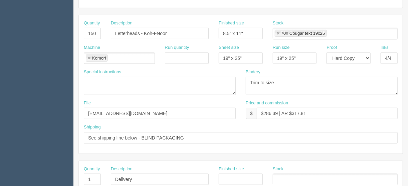 The image size is (408, 186). What do you see at coordinates (87, 103) in the screenshot?
I see `label: File` at bounding box center [87, 103].